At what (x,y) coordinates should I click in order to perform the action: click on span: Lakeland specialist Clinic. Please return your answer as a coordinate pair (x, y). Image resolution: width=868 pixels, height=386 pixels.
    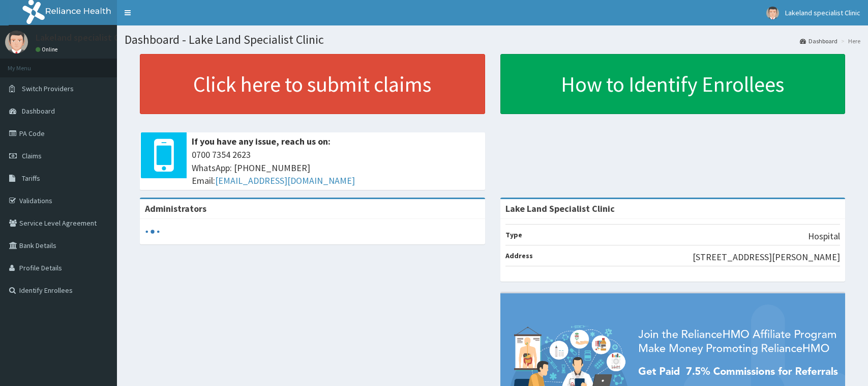
    Looking at the image, I should click on (823, 13).